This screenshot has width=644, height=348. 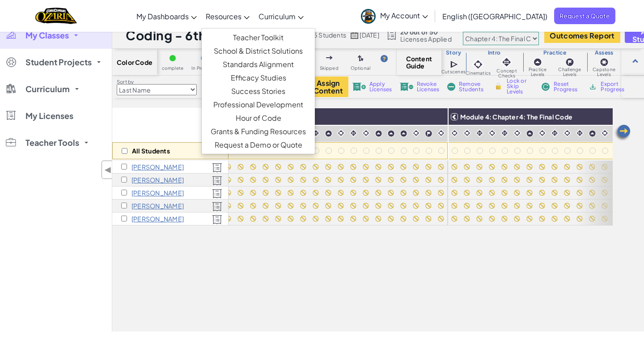 I want to click on span: My Dashboards, so click(x=162, y=16).